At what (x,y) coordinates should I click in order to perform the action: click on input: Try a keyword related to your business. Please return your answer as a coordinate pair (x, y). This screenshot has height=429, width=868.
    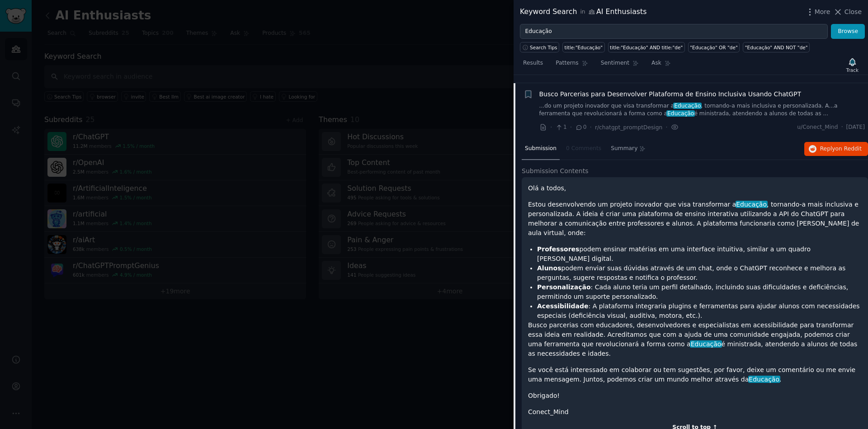
    Looking at the image, I should click on (674, 32).